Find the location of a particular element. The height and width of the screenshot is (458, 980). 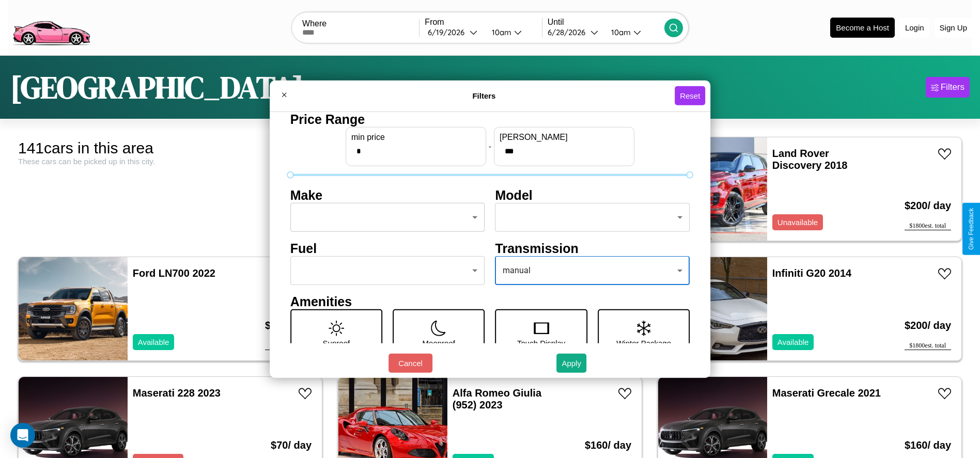

button: 6/19/2026 is located at coordinates (454, 32).